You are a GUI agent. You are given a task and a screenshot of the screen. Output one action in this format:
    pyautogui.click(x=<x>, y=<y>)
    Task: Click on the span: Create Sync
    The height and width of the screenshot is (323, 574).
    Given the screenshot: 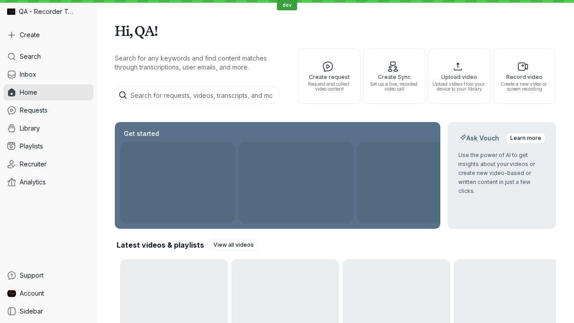 What is the action you would take?
    pyautogui.click(x=394, y=77)
    